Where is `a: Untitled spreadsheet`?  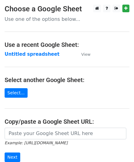
a: Untitled spreadsheet is located at coordinates (32, 54).